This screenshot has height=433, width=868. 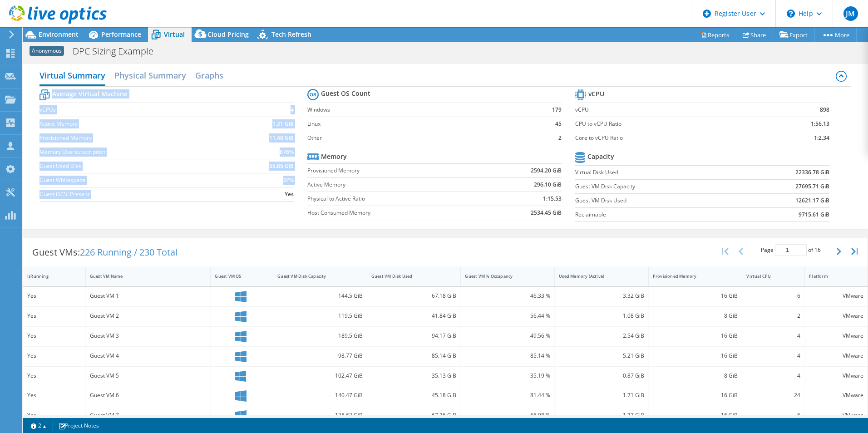 I want to click on div: Guest VM 5, so click(x=148, y=376).